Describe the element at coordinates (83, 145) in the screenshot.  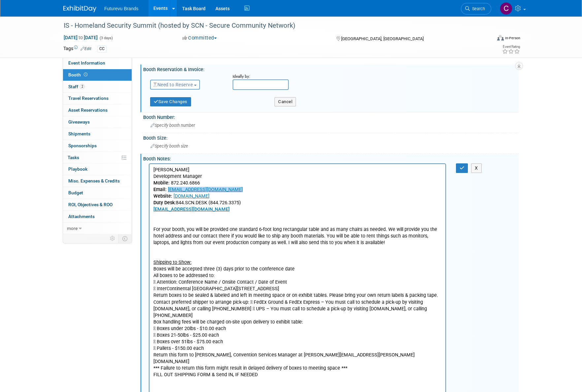
I see `span: Sponsorships` at that location.